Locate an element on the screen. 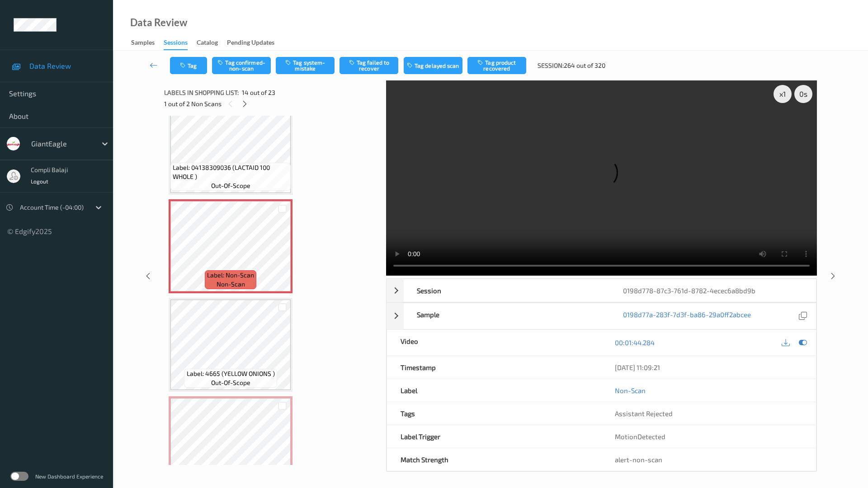  div: Samples is located at coordinates (143, 43).